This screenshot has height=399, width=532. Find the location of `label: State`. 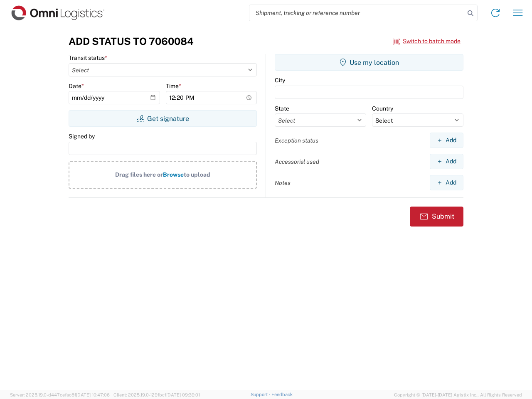

label: State is located at coordinates (282, 109).